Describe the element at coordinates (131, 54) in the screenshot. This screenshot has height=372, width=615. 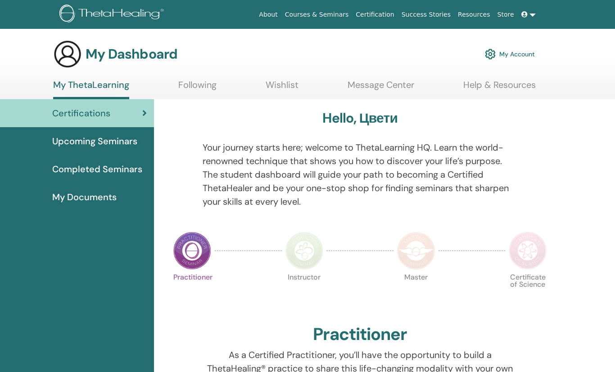
I see `h3: My Dashboard` at that location.